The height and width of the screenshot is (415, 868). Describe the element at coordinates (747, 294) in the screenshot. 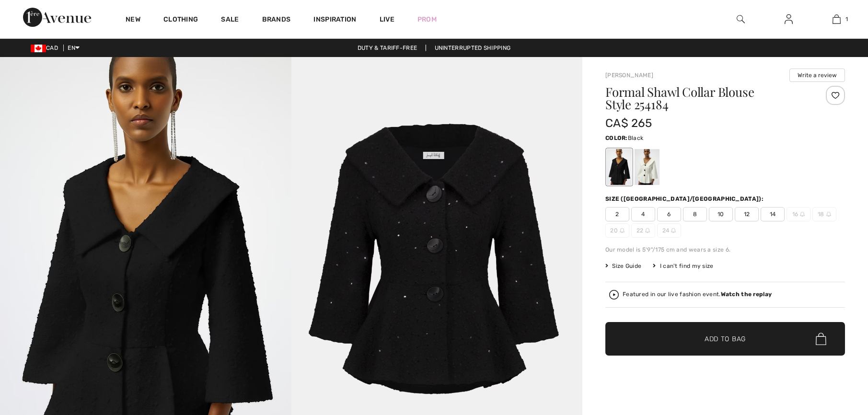

I see `strong: Watch the replay` at that location.